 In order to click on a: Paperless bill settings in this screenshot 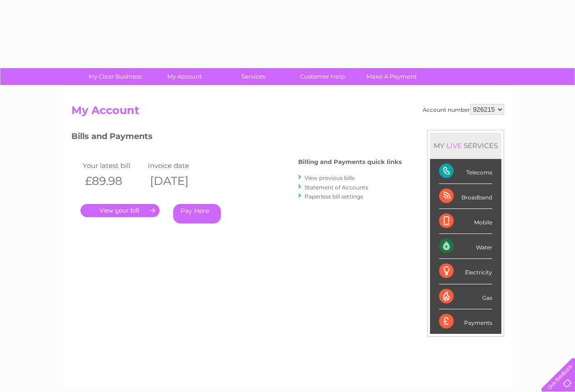, I will do `click(334, 197)`.